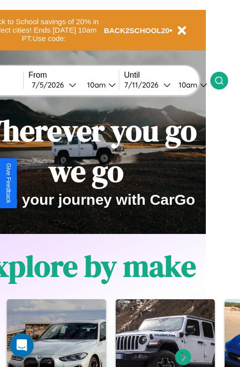  What do you see at coordinates (136, 30) in the screenshot?
I see `b: BACK2SCHOOL20` at bounding box center [136, 30].